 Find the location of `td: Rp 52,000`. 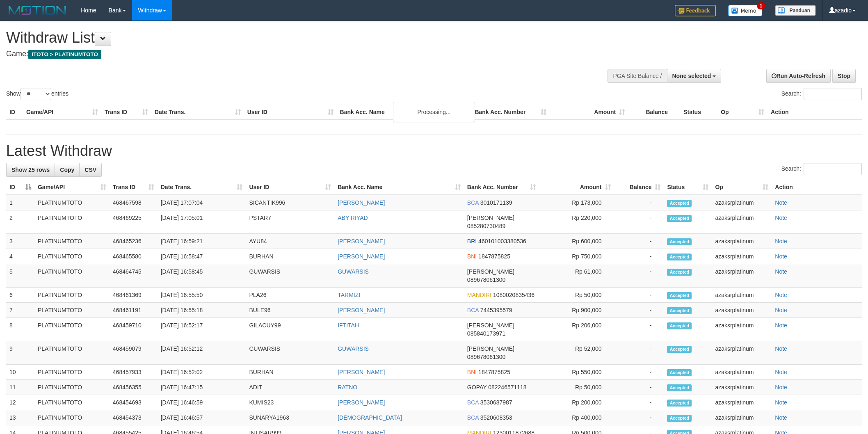

td: Rp 52,000 is located at coordinates (576, 352).